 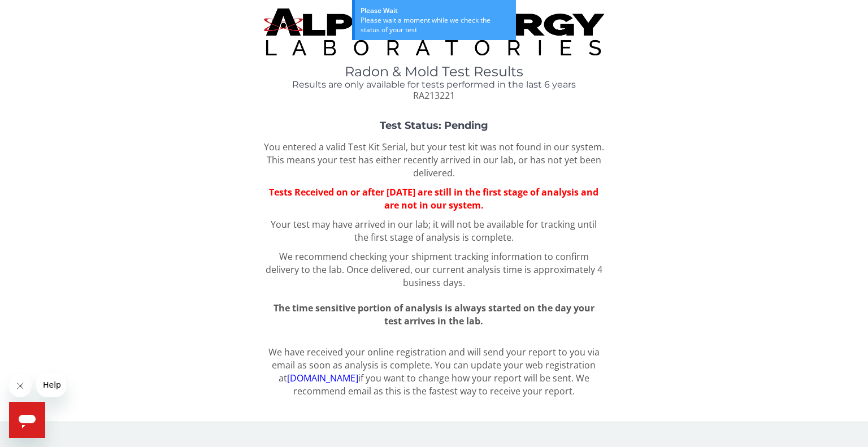 I want to click on span: We recommend checking your shipment tracking information to confirm delivery to the lab., so click(x=427, y=262).